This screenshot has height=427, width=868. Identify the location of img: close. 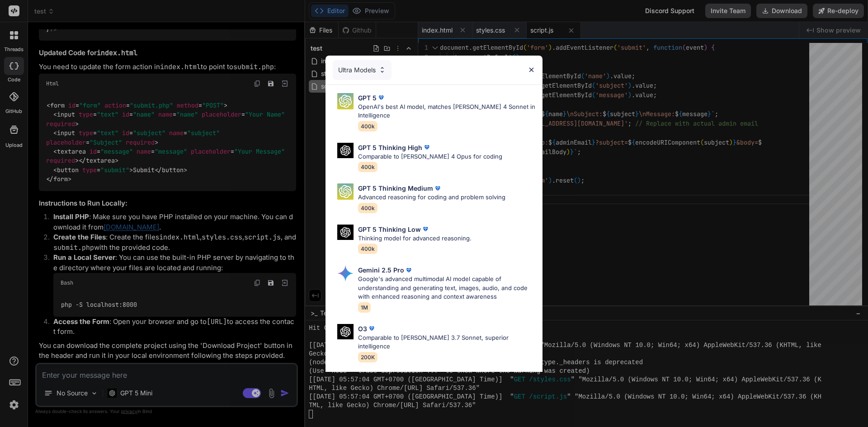
(531, 70).